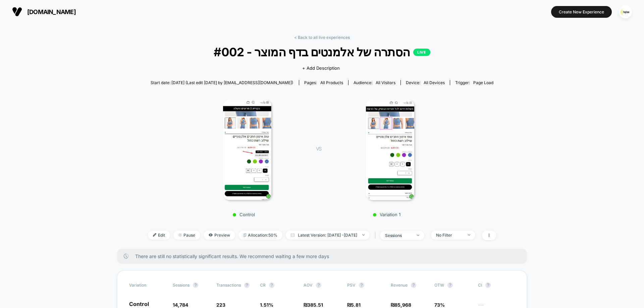  Describe the element at coordinates (434, 82) in the screenshot. I see `span: all devices` at that location.